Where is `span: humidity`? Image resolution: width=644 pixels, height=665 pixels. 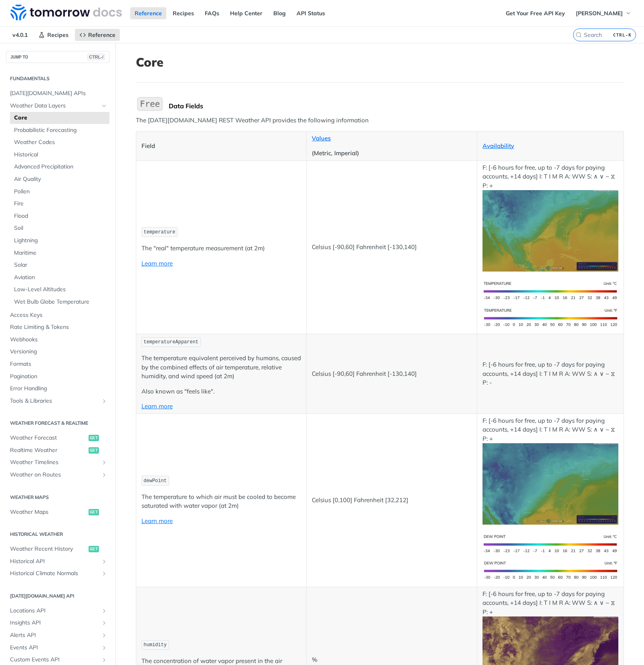
span: humidity is located at coordinates (155, 645).